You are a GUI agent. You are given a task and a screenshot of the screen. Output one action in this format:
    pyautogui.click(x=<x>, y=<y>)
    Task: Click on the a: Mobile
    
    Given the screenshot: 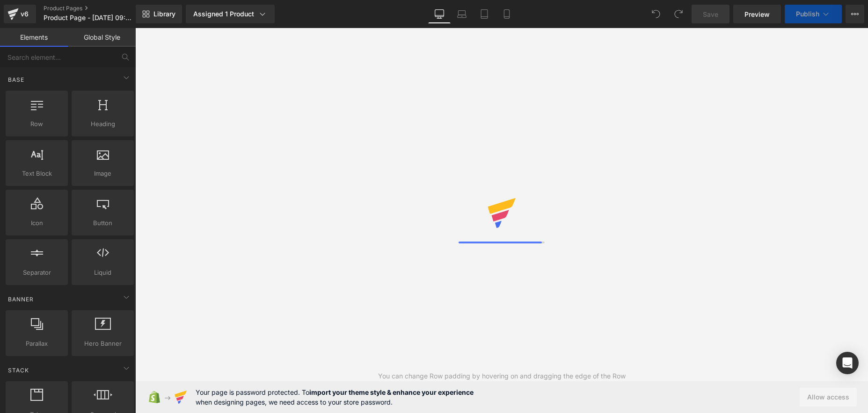 What is the action you would take?
    pyautogui.click(x=507, y=14)
    